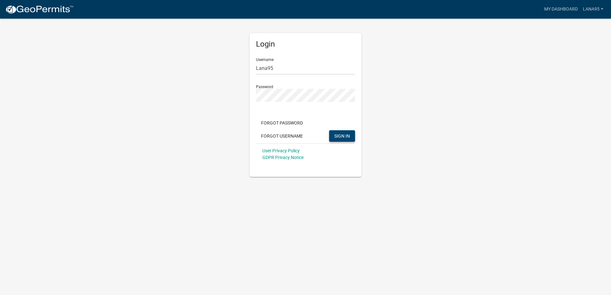 This screenshot has height=295, width=611. What do you see at coordinates (281, 151) in the screenshot?
I see `a: User Privacy Policy` at bounding box center [281, 151].